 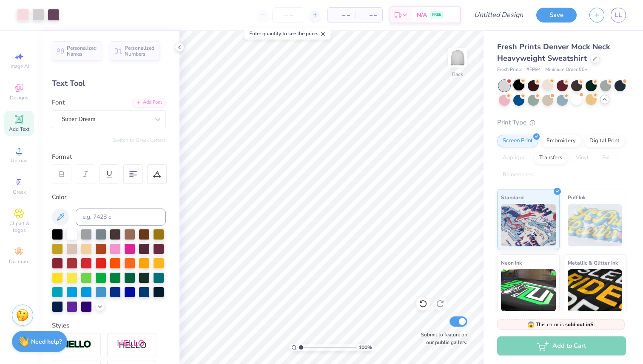 What do you see at coordinates (121, 217) in the screenshot?
I see `input: e.g. 7428 c` at bounding box center [121, 217].